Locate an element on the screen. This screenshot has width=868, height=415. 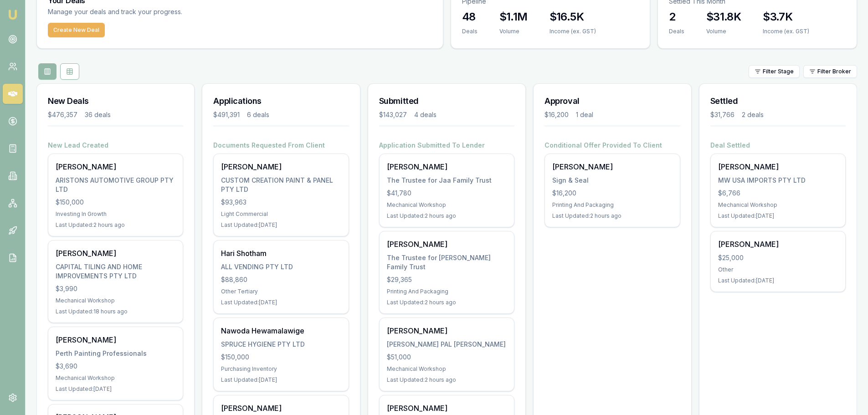
div: $143,027 is located at coordinates (392, 115).